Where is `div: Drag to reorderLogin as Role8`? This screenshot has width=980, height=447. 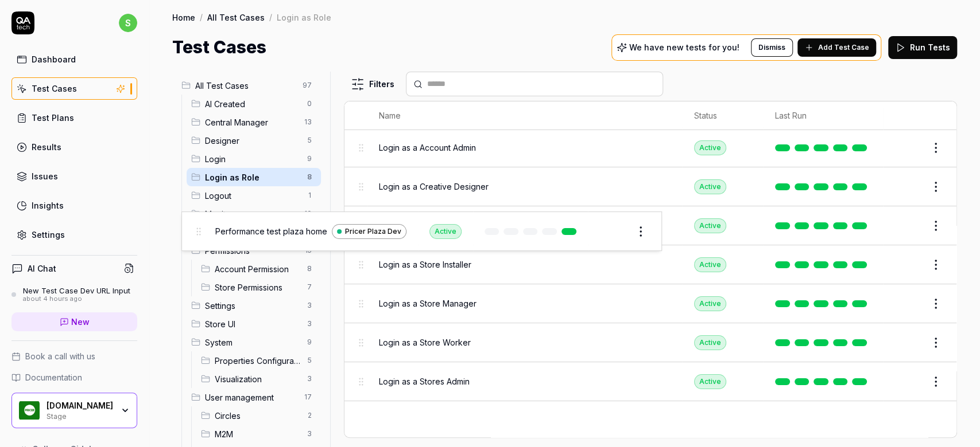 div: Drag to reorderLogin as Role8 is located at coordinates (254, 177).